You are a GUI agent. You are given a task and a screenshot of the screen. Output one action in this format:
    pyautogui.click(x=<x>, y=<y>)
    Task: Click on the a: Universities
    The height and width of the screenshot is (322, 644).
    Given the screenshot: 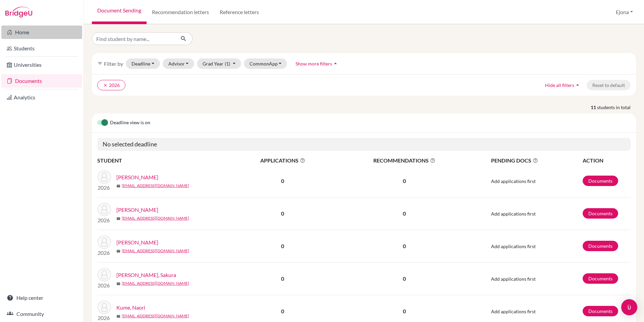 What is the action you would take?
    pyautogui.click(x=42, y=65)
    